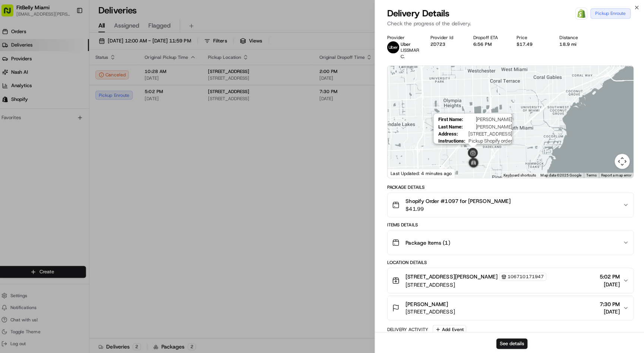 Image resolution: width=644 pixels, height=353 pixels. Describe the element at coordinates (106, 119) in the screenshot. I see `span: 4 minutes ago` at that location.